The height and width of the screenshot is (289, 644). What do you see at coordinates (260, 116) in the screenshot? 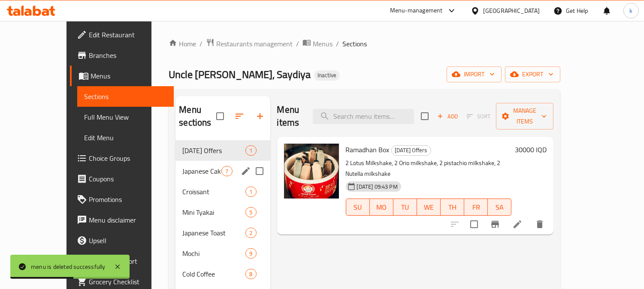
I see `button: Add section` at bounding box center [260, 116].